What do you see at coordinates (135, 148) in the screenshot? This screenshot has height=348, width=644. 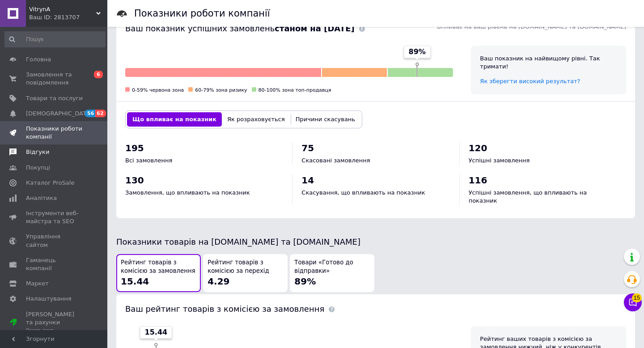 I see `span: 195` at bounding box center [135, 148].